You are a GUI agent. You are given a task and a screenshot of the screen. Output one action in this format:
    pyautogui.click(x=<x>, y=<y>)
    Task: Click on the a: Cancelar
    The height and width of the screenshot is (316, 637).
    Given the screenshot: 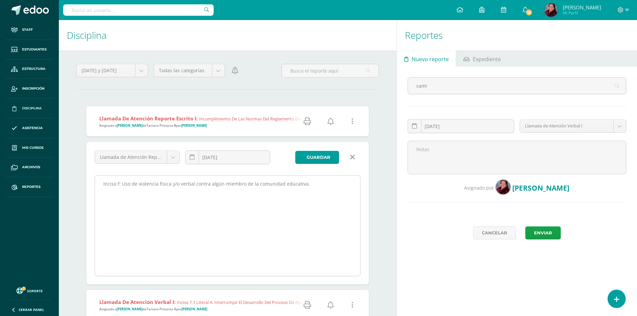 What is the action you would take?
    pyautogui.click(x=495, y=233)
    